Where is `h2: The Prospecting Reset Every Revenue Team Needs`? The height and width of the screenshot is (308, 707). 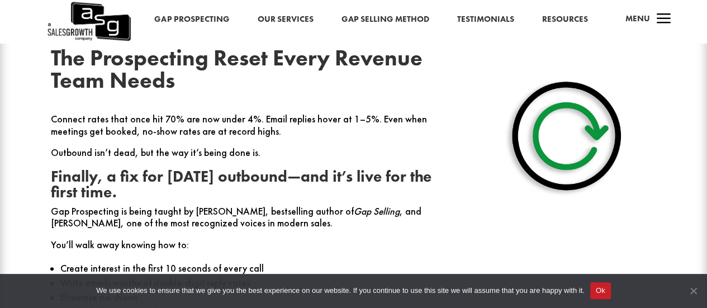 h2: The Prospecting Reset Every Revenue Team Needs is located at coordinates (247, 72).